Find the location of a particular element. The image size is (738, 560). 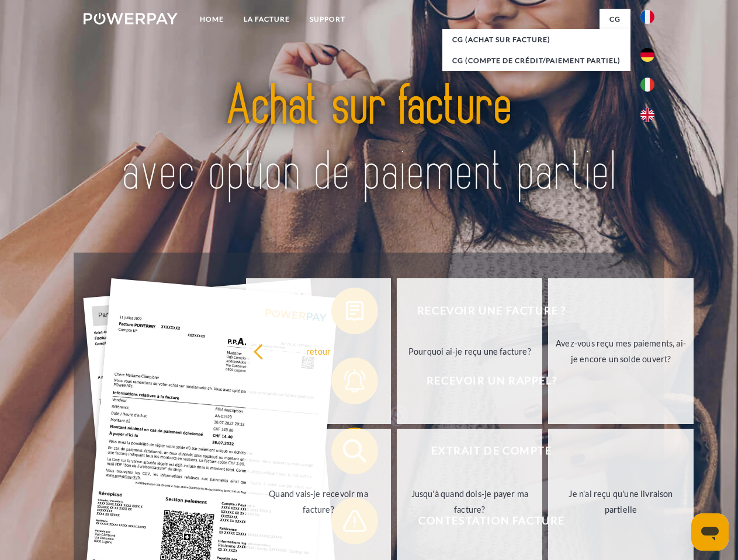

img: title-powerpay_fr.svg is located at coordinates (368, 140).